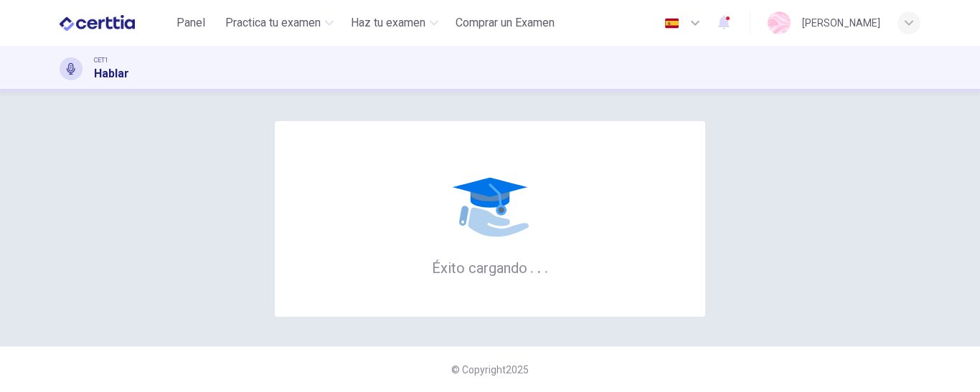 The height and width of the screenshot is (392, 980). I want to click on img: es, so click(671, 23).